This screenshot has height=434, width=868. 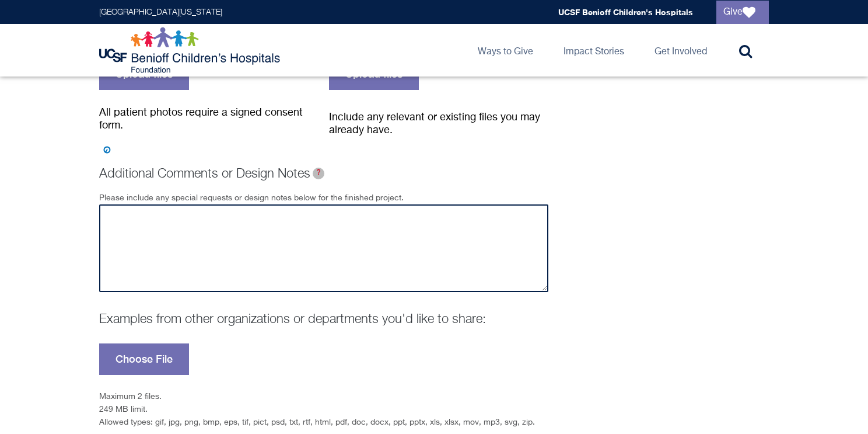 I want to click on a: Ways to Give, so click(x=505, y=50).